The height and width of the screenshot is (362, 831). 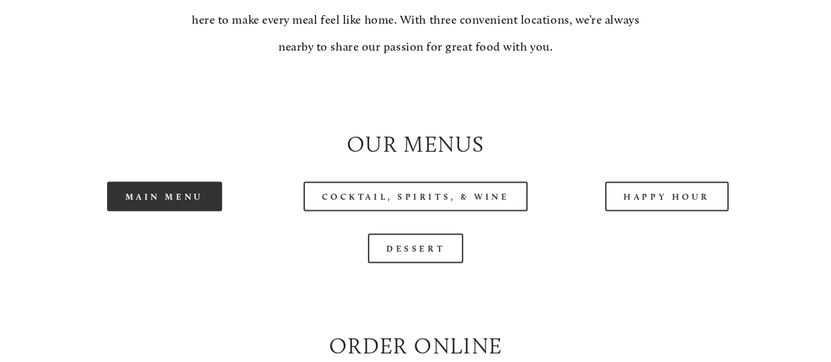 What do you see at coordinates (164, 196) in the screenshot?
I see `a: Main Menu` at bounding box center [164, 196].